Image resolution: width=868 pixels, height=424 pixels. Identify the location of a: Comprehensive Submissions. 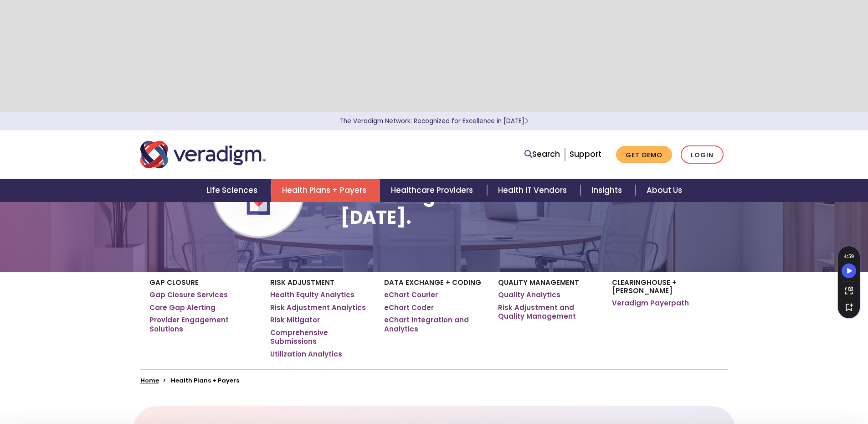
(320, 337).